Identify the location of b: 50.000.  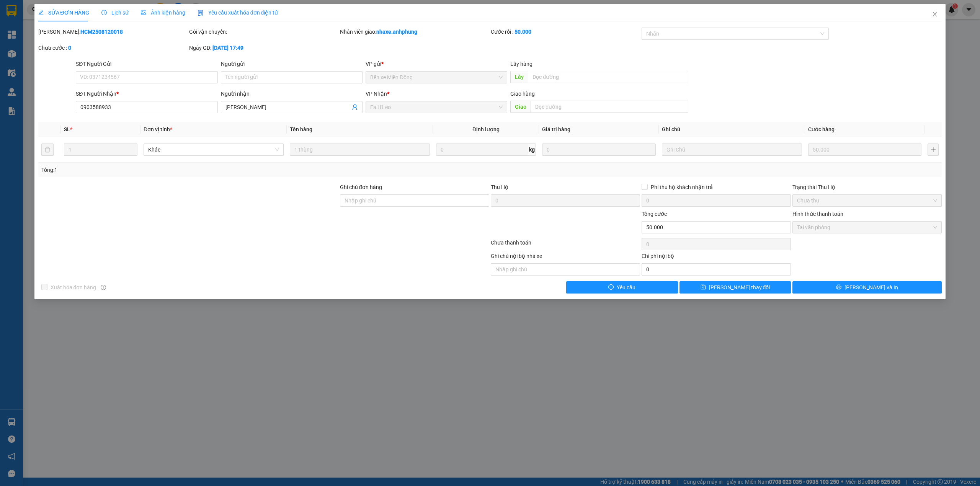
(523, 32).